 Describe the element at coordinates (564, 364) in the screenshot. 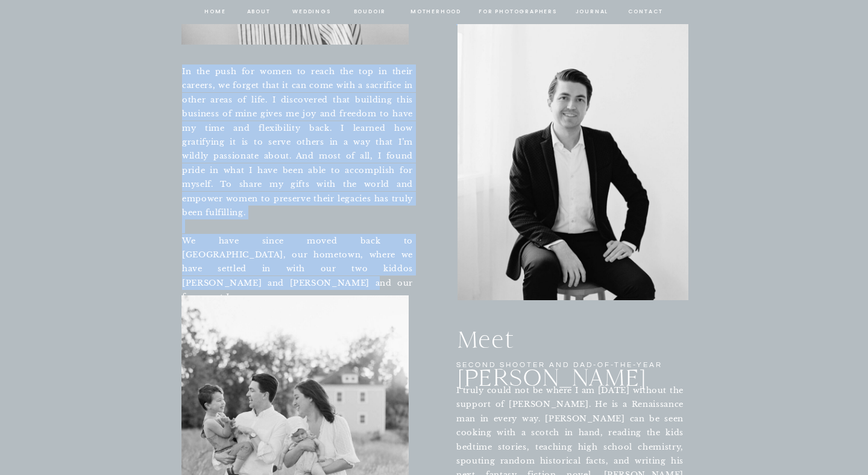

I see `h3: Second shooter and dad-of-the-year` at that location.